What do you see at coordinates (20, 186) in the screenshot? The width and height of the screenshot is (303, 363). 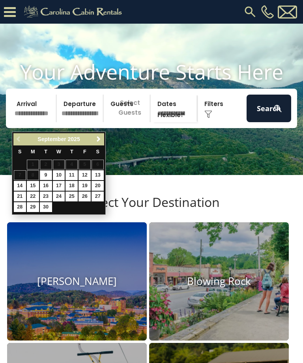 I see `a: 14` at bounding box center [20, 186].